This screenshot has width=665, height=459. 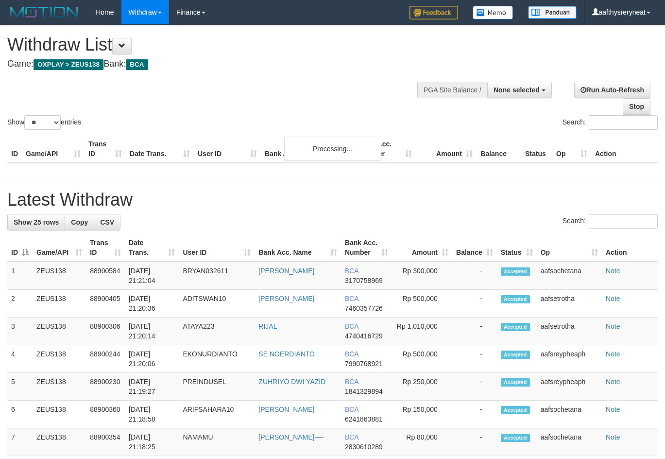 I want to click on span: Copy 7460357726 to clipboard, so click(x=364, y=308).